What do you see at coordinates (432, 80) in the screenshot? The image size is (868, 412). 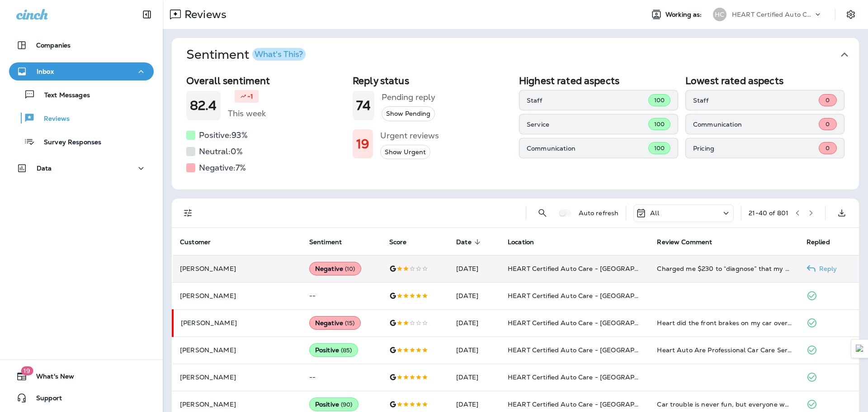 I see `h2: Reply status` at bounding box center [432, 80].